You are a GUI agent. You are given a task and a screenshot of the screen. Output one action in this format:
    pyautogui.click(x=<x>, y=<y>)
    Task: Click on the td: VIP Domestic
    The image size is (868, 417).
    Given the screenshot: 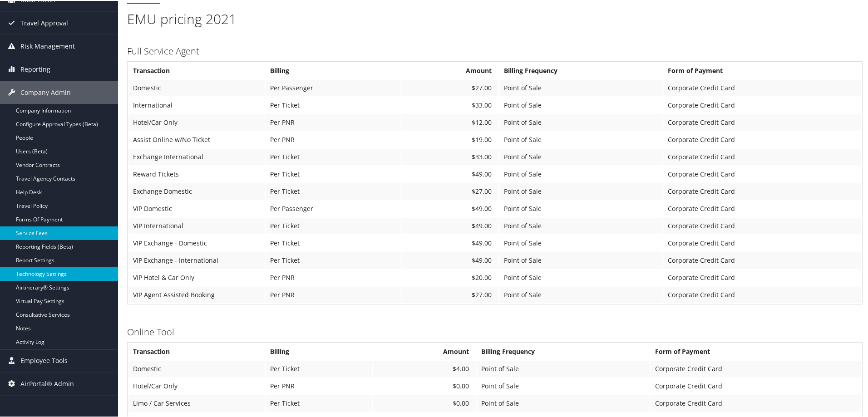 What is the action you would take?
    pyautogui.click(x=196, y=208)
    